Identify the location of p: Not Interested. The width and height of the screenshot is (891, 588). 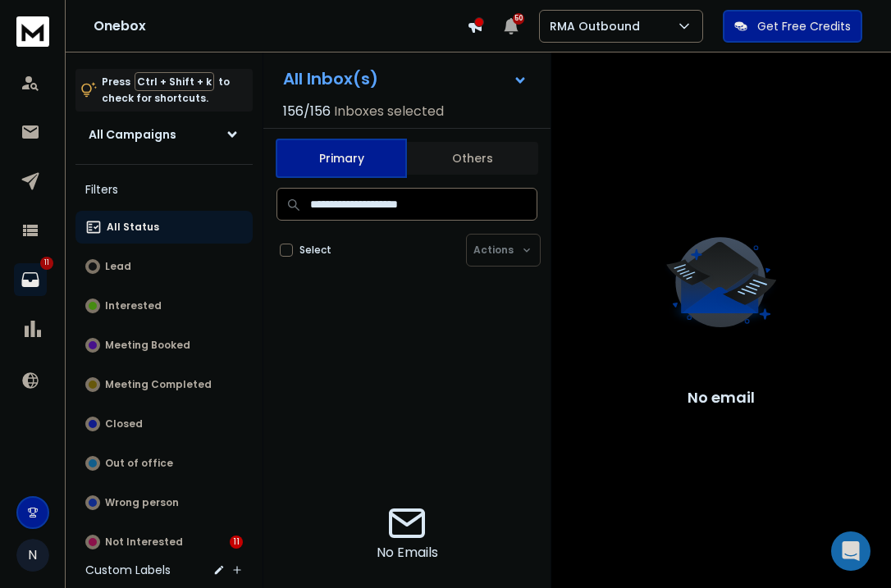
(143, 542).